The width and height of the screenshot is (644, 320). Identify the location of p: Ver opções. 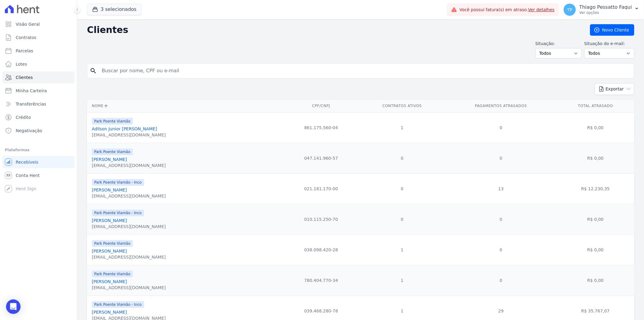
(606, 13).